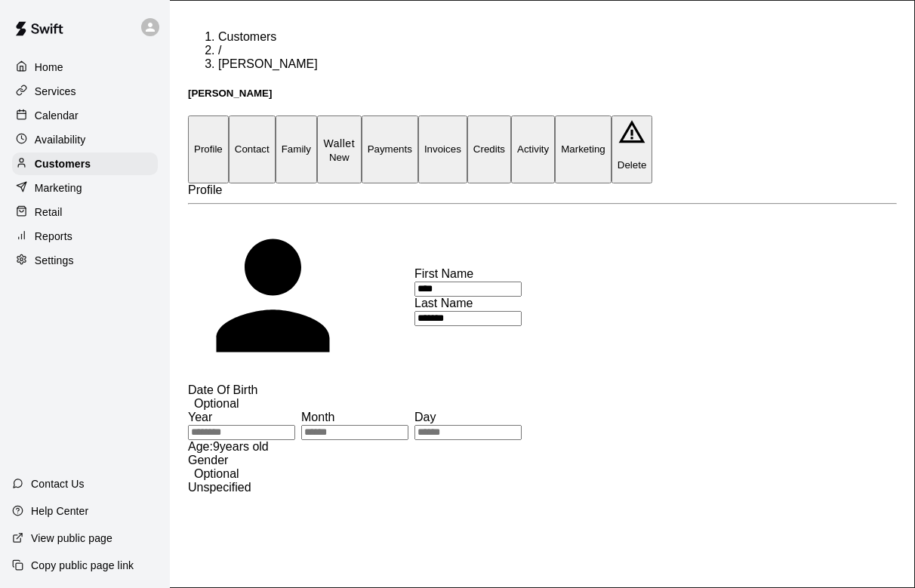  Describe the element at coordinates (207, 460) in the screenshot. I see `span: Gender` at that location.